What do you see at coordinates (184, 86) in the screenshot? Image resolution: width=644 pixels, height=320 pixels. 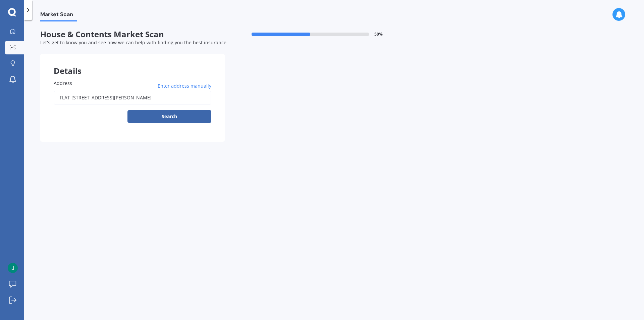 I see `span: Enter address manually` at bounding box center [184, 86].